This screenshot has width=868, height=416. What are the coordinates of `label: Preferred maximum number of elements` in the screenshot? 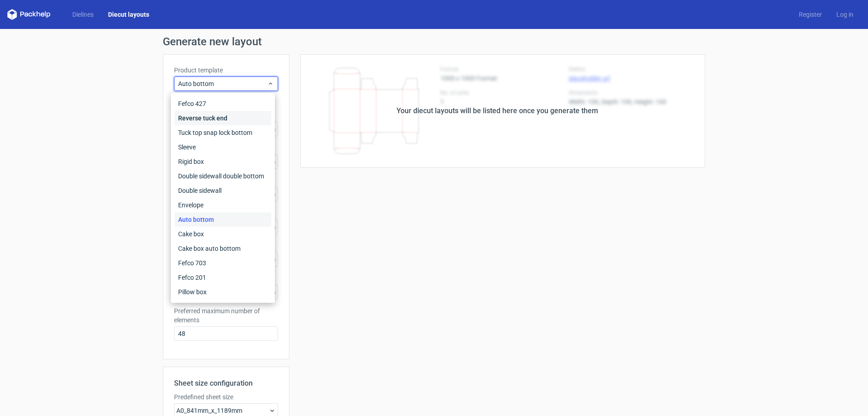 It's located at (226, 316).